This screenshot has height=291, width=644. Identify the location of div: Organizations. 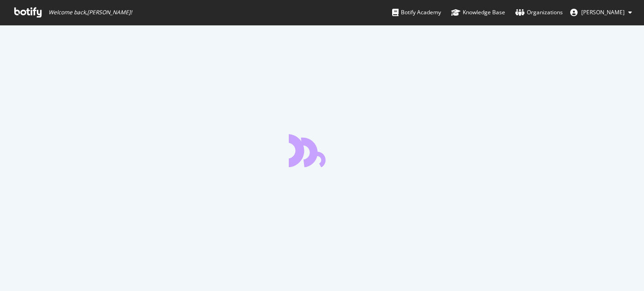
(538, 13).